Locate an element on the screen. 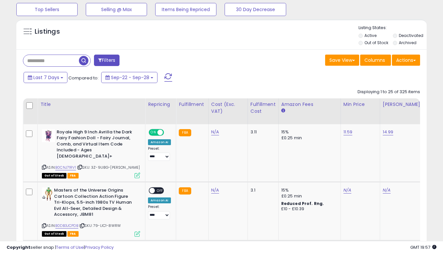 This screenshot has width=443, height=254. b: Masters of the Universe Origins Cartoon Collection Action Figure Tri-Klops, 5.5-inch 1980s TV Hum... is located at coordinates (94, 204).